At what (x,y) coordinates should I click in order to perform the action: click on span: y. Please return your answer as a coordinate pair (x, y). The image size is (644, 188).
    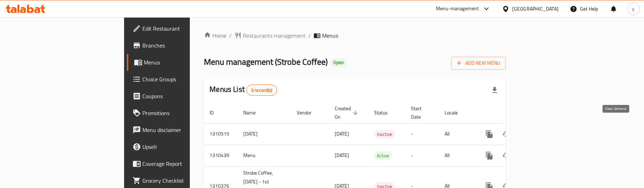
    Looking at the image, I should click on (633, 9).